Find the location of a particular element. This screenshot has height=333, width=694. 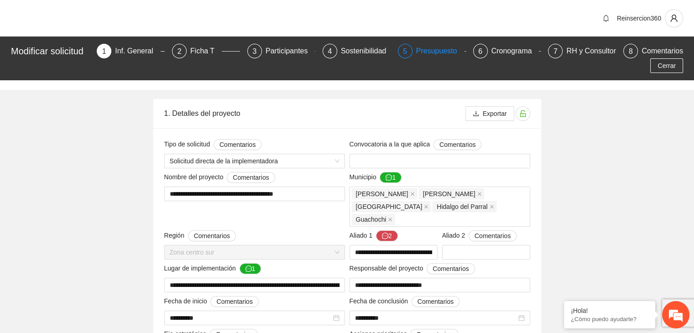

div: ¡Hola! is located at coordinates (610, 311).